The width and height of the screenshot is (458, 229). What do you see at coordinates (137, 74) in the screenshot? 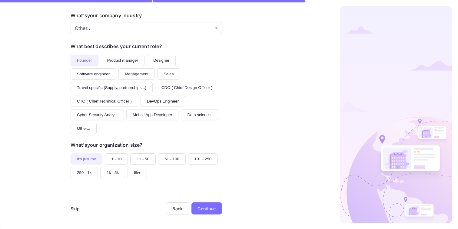
I see `button: Management` at bounding box center [137, 74].